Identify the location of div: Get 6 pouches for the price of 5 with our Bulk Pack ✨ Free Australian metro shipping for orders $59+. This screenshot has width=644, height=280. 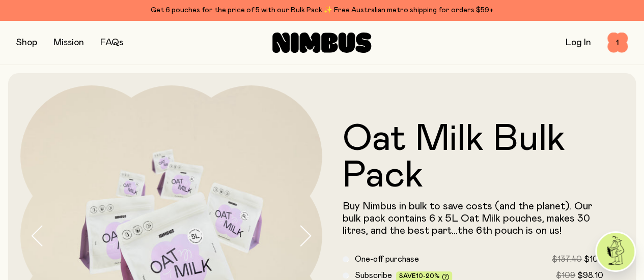
(321, 10).